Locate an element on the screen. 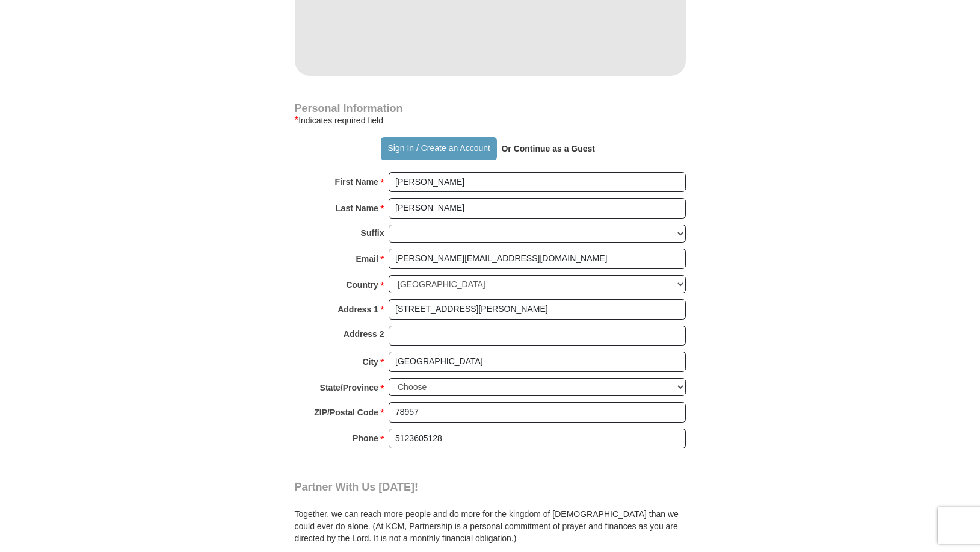  strong: Address 2 is located at coordinates (364, 334).